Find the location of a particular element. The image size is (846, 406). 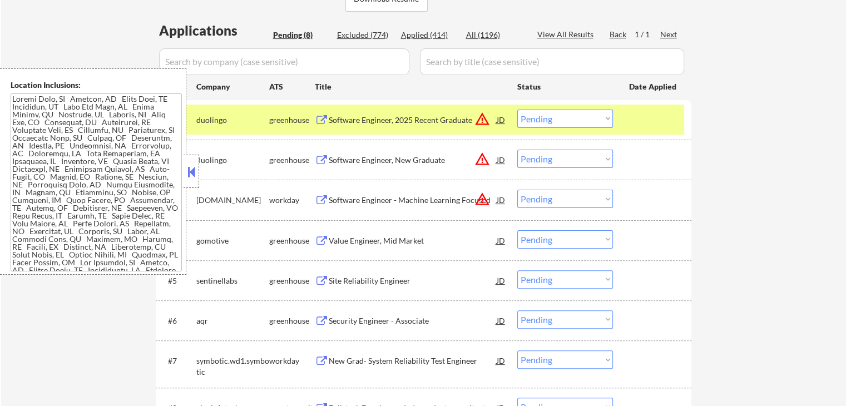

input: Search by company (case sensitive) is located at coordinates (284, 62).